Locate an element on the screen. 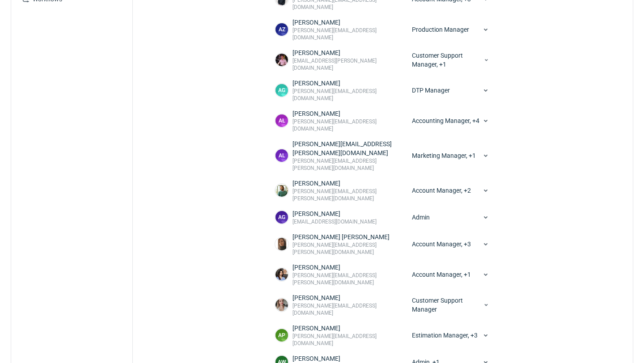 This screenshot has height=363, width=644. figcaption: AP is located at coordinates (282, 335).